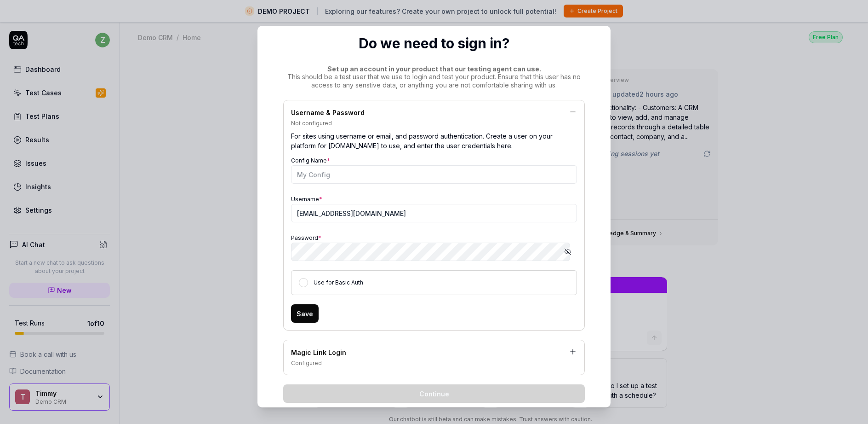  I want to click on label: Password, so click(306, 238).